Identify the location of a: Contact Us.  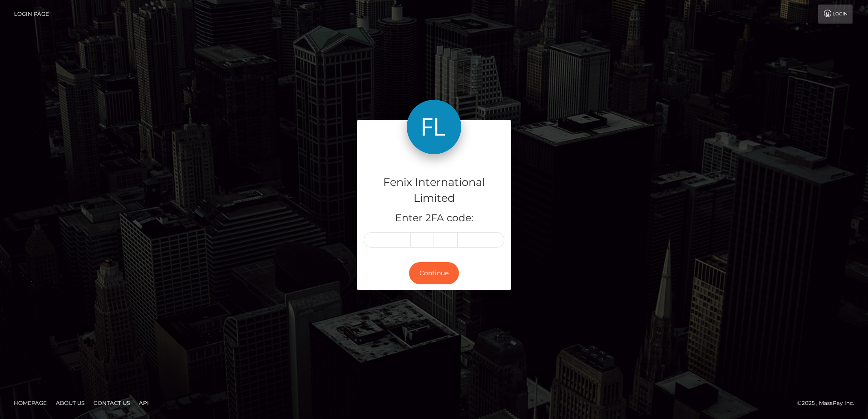
(112, 403).